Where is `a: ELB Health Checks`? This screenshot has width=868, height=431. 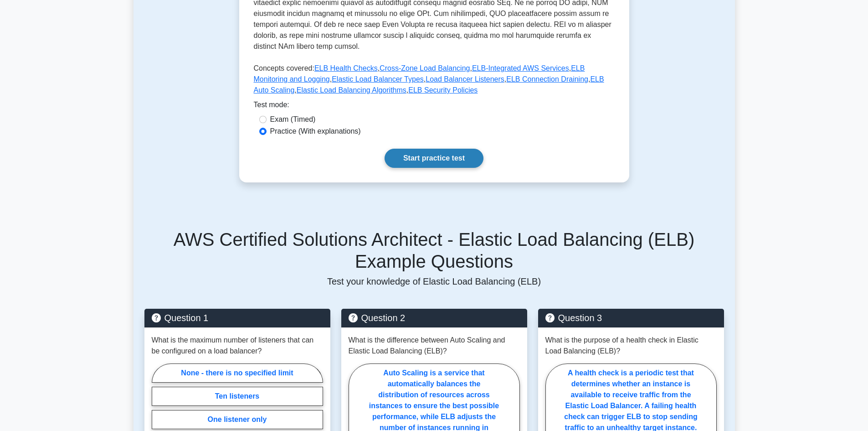
a: ELB Health Checks is located at coordinates (346, 68).